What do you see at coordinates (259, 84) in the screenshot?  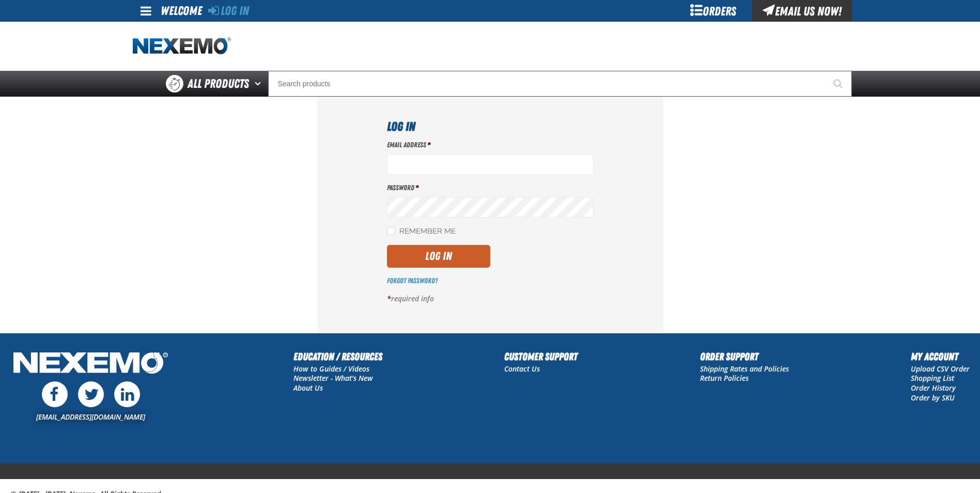 I see `button: Open All Products pages` at bounding box center [259, 84].